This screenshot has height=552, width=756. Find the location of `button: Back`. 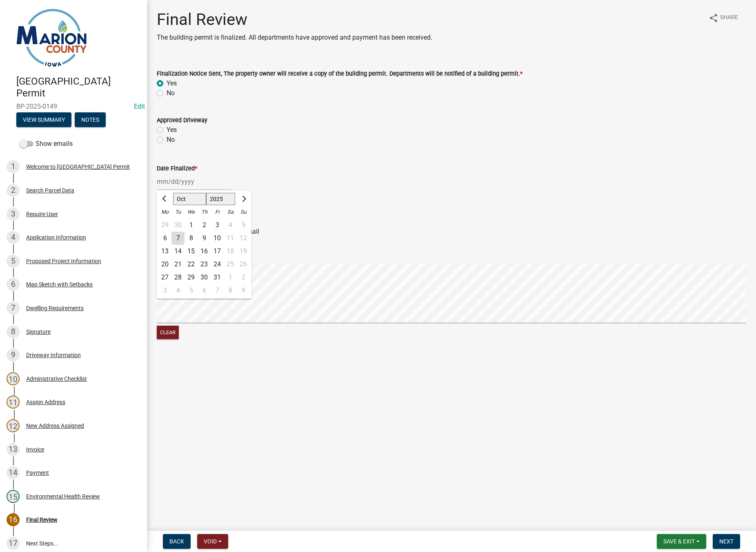

button: Back is located at coordinates (177, 541).